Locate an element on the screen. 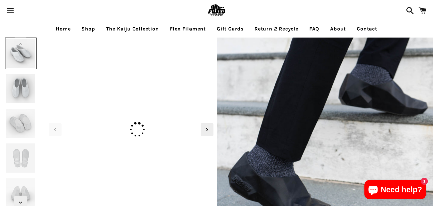 The image size is (433, 206). a: About is located at coordinates (338, 29).